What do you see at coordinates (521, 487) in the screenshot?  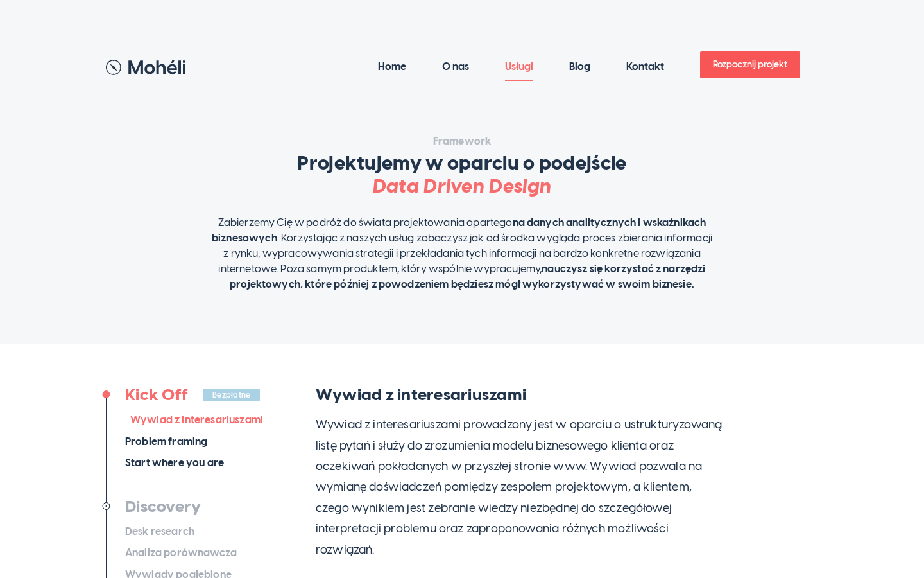 I see `p: Wywiad z interesariuszami prowadzony jest w oparciu o ustrukturyzowaną listę pytań i służy do zro...` at bounding box center [521, 487].